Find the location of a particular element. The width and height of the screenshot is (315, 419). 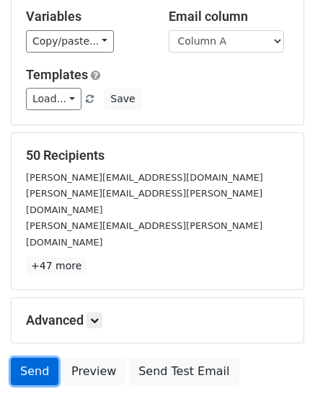

button: Save is located at coordinates (123, 99).